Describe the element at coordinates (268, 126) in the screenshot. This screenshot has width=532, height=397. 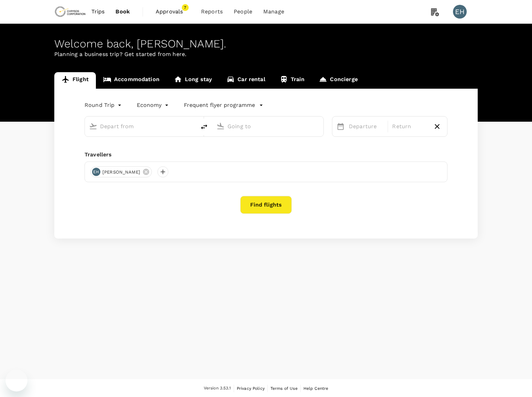
I see `input: Going to` at that location.